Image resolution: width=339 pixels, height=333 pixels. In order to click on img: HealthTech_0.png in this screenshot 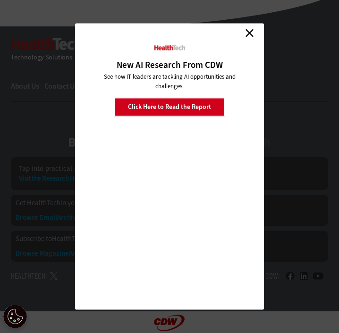, I will do `click(170, 48)`.